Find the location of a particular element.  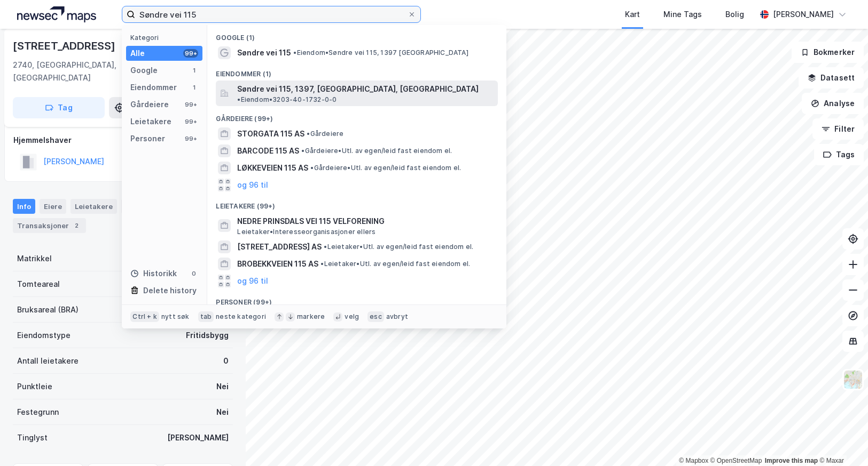

div: Eiendommer is located at coordinates (153, 87).